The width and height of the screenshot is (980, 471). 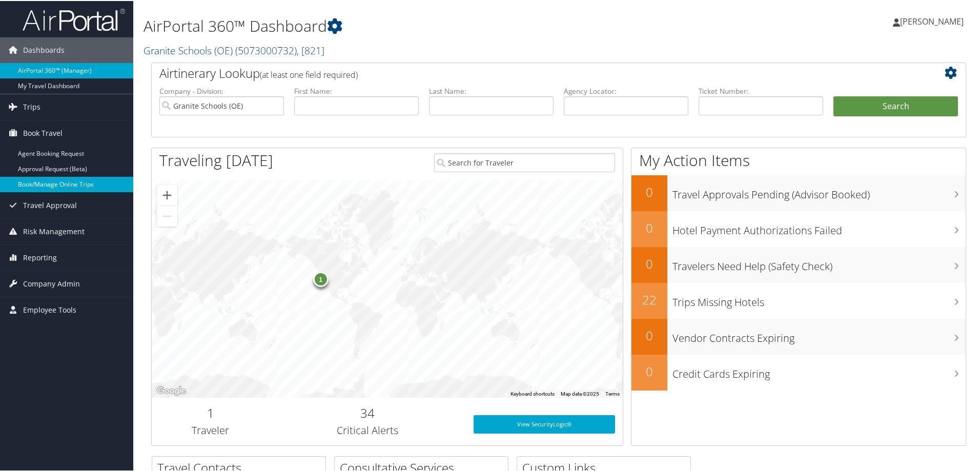 What do you see at coordinates (73, 19) in the screenshot?
I see `img: airportal-logo.png` at bounding box center [73, 19].